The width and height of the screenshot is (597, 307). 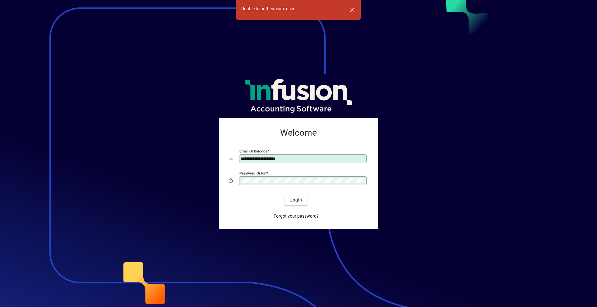 I want to click on div: Unable to authenticate user., so click(x=268, y=9).